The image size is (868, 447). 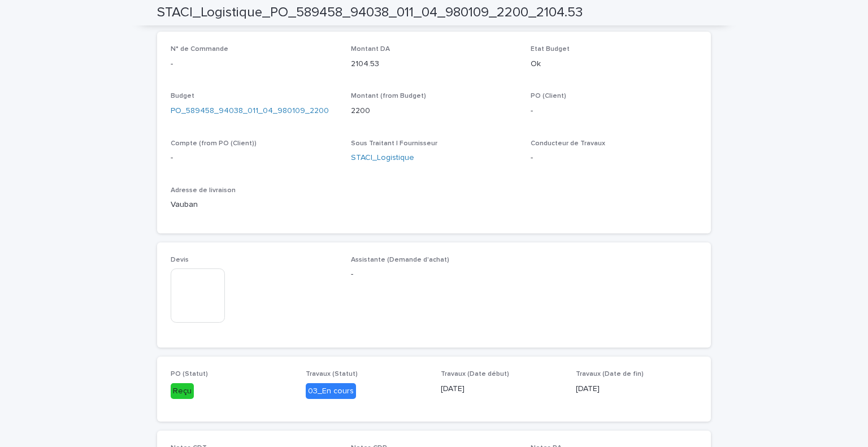 What do you see at coordinates (548, 96) in the screenshot?
I see `span: PO (Client)` at bounding box center [548, 96].